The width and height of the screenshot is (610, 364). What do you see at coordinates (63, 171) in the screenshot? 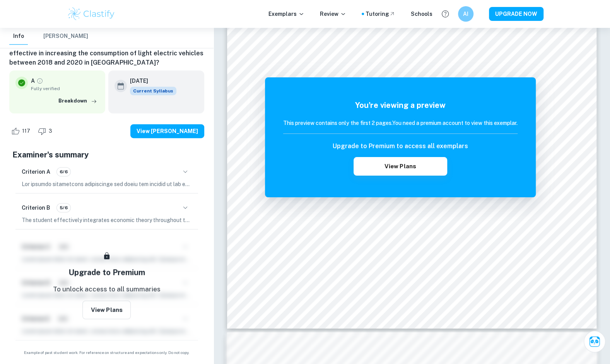
I see `span: 6/6` at bounding box center [63, 171].